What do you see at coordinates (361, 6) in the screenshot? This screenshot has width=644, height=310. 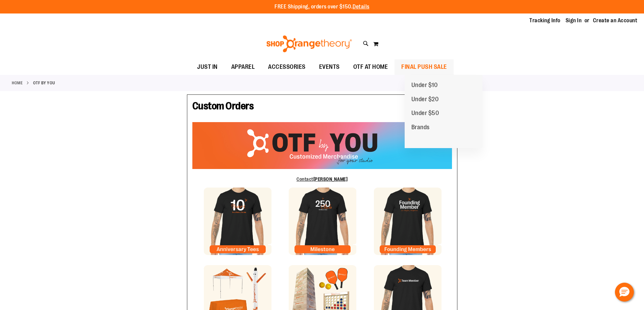 I see `a: Details` at bounding box center [361, 6].